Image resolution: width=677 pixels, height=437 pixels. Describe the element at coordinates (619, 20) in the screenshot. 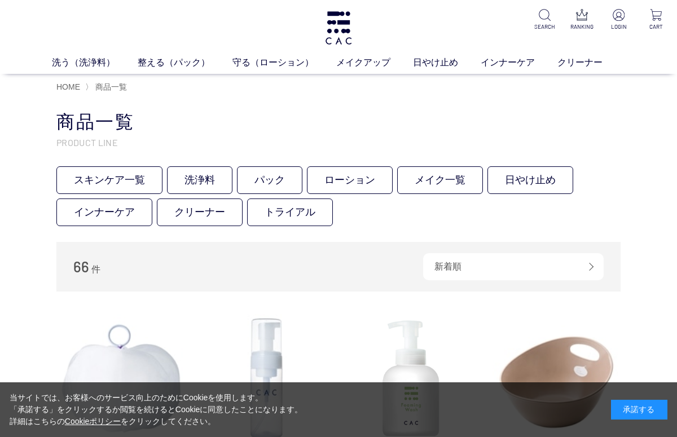

I see `a: LOGIN` at that location.